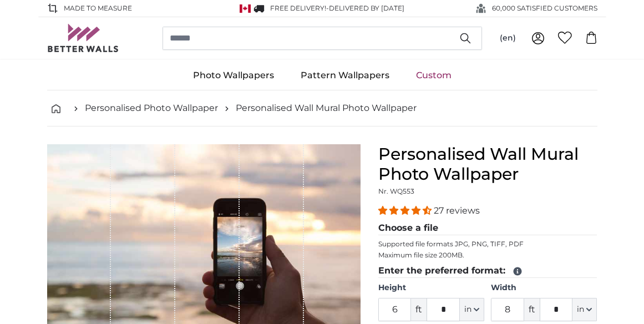 The image size is (644, 324). Describe the element at coordinates (323, 108) in the screenshot. I see `nav: breadcrumbs` at that location.